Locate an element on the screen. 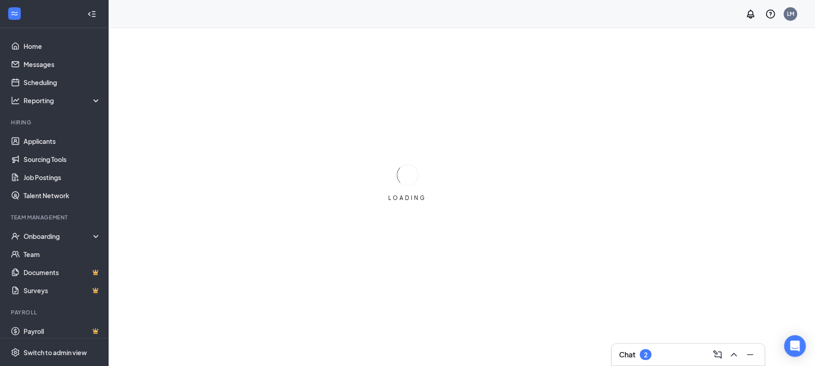 The image size is (815, 366). a: Scheduling is located at coordinates (62, 82).